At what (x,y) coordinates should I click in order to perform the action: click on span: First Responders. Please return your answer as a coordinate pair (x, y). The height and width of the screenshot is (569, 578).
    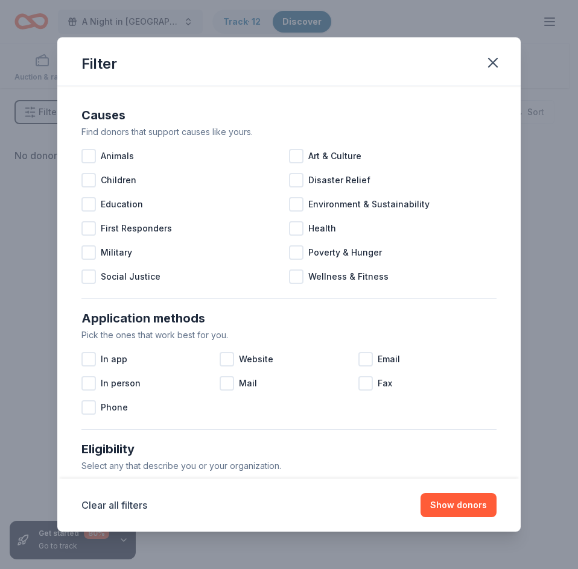
    Looking at the image, I should click on (136, 228).